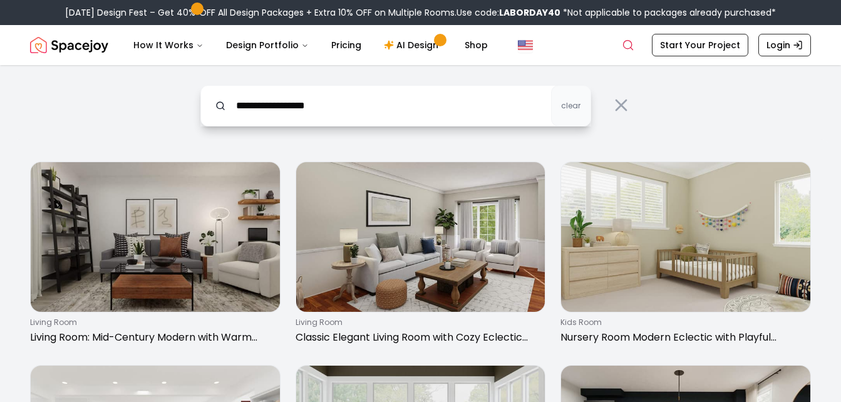 This screenshot has width=841, height=402. I want to click on span: clear, so click(571, 106).